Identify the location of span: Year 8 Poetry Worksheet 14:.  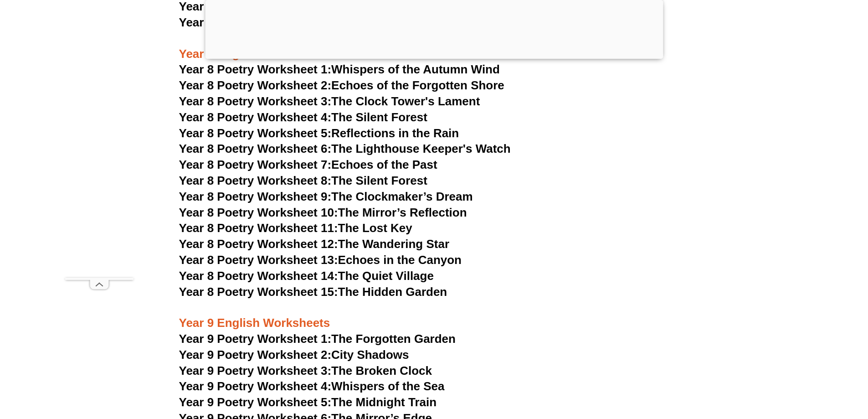
(258, 276).